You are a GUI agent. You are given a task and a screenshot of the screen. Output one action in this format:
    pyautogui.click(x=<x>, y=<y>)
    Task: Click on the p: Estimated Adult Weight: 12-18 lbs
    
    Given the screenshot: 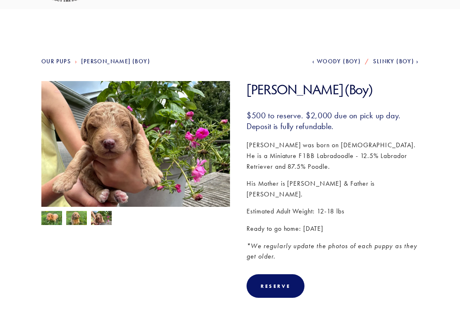 What is the action you would take?
    pyautogui.click(x=333, y=212)
    